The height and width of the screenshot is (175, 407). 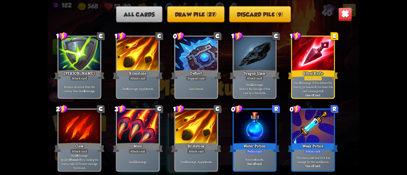 What do you see at coordinates (335, 36) in the screenshot?
I see `div: E` at bounding box center [335, 36].